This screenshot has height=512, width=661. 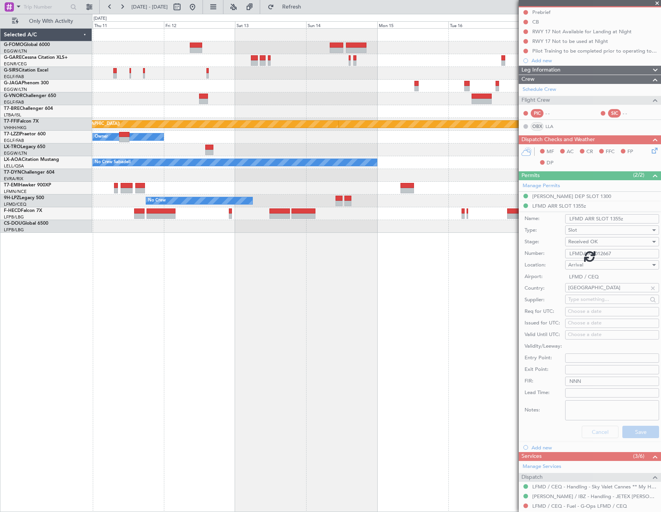 What do you see at coordinates (15, 191) in the screenshot?
I see `a: LFMN/NCE` at bounding box center [15, 191].